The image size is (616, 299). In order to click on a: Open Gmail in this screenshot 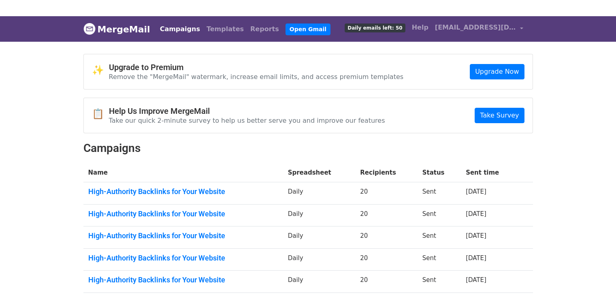, I will do `click(308, 29)`.